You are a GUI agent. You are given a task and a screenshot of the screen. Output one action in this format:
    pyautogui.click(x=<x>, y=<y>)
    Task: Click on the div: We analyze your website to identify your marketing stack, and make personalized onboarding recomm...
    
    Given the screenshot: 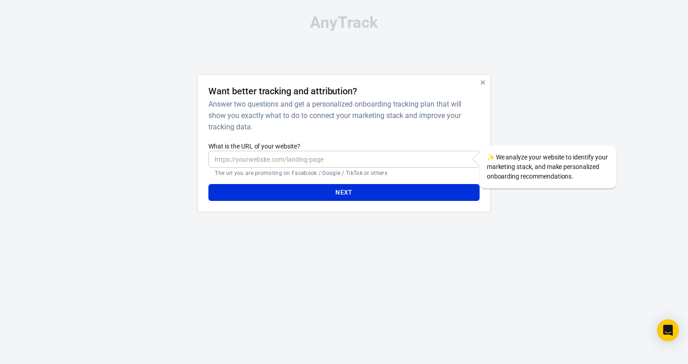 What is the action you would take?
    pyautogui.click(x=548, y=167)
    